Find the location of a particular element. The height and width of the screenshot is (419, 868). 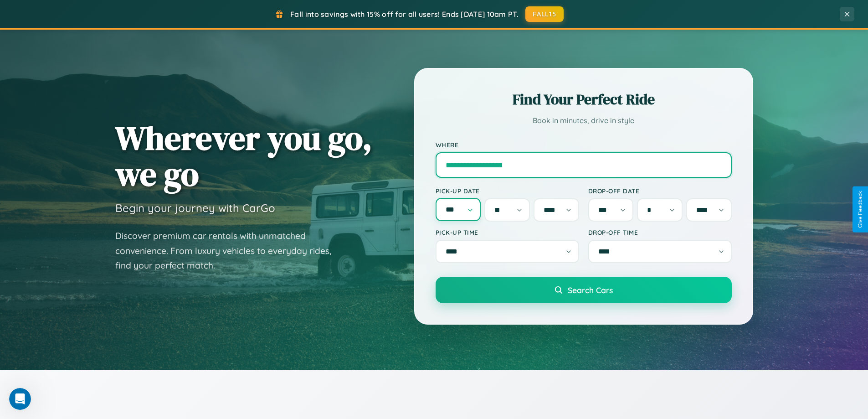

p: Discover premium car rentals with unmatched convenience. From luxury vehicles to everyday rides, ... is located at coordinates (229, 251).